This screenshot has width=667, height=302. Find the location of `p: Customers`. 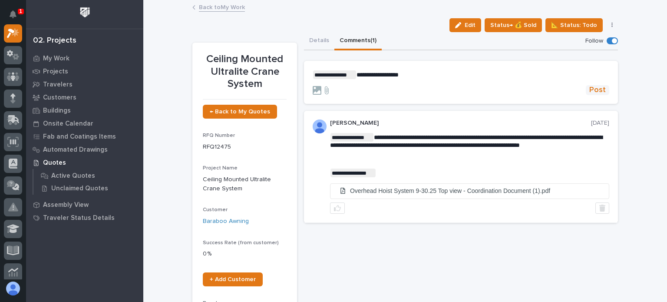

p: Customers is located at coordinates (59, 98).